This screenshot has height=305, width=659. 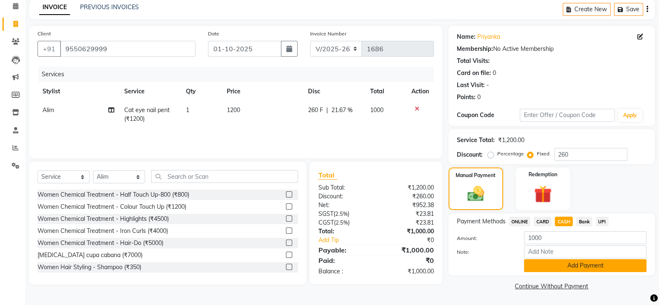 I want to click on div: ₹952.38, so click(x=408, y=205).